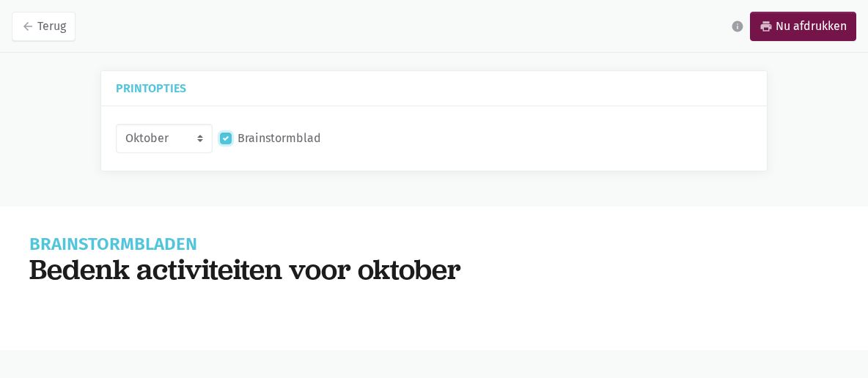 This screenshot has width=868, height=378. I want to click on a: arrow_backTerug, so click(44, 26).